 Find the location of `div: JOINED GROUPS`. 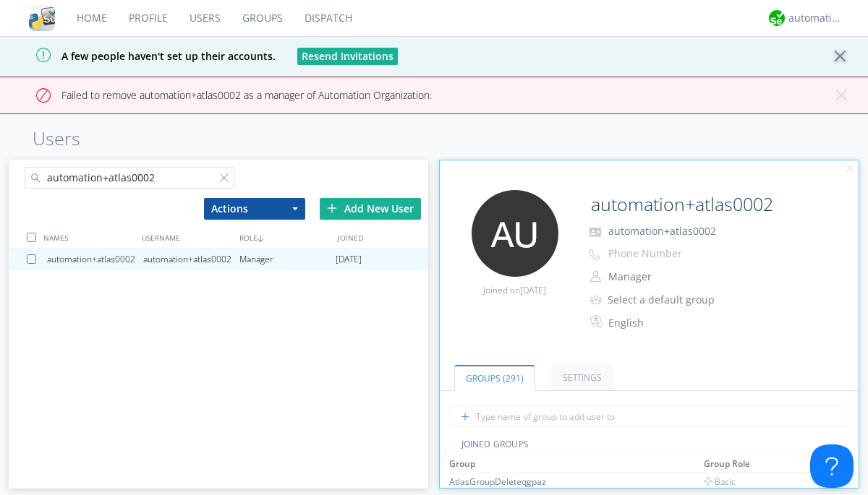

div: JOINED GROUPS is located at coordinates (650, 446).